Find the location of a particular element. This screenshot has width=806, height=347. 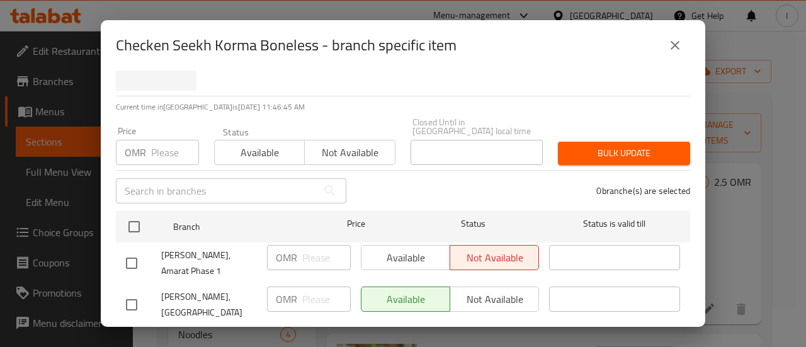

button: Not available is located at coordinates (349, 152).